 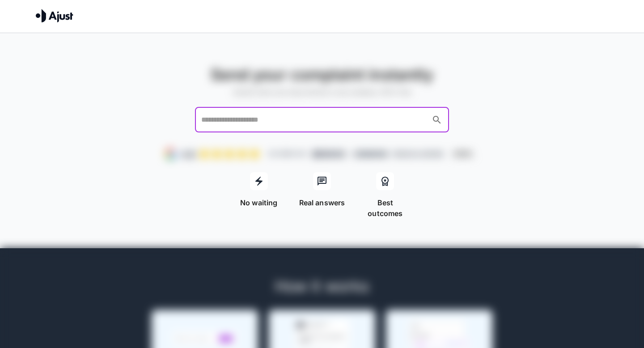 What do you see at coordinates (54, 16) in the screenshot?
I see `img: Ajust` at bounding box center [54, 16].